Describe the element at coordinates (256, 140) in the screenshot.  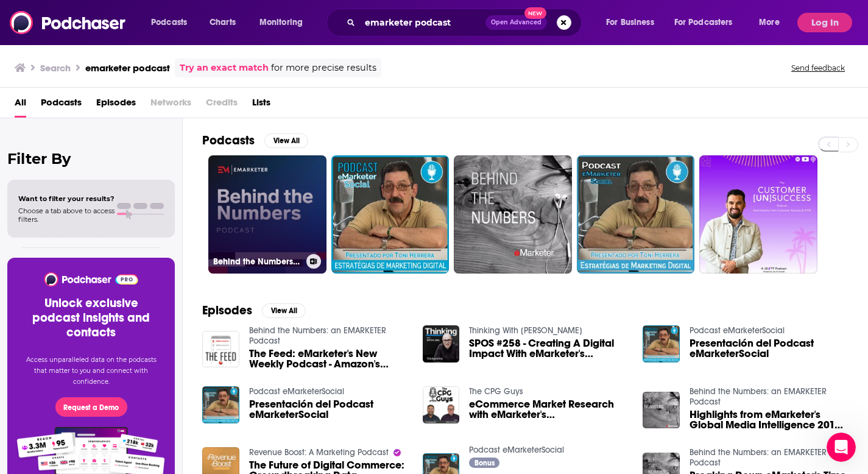
I see `a: PodcastsView All` at that location.